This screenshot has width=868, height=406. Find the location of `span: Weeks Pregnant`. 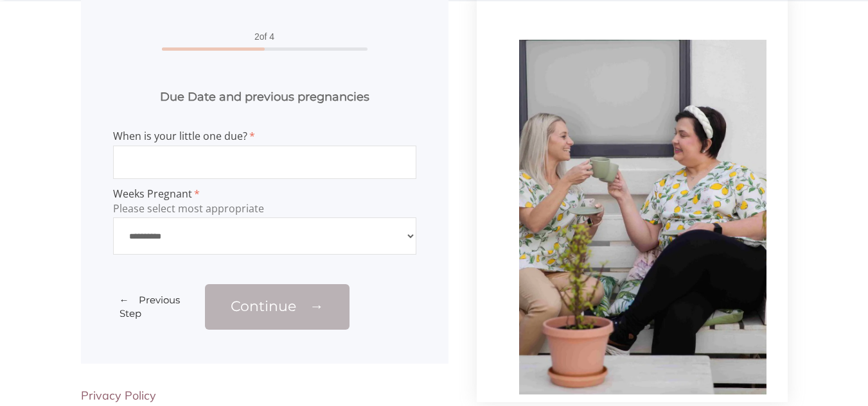

span: Weeks Pregnant is located at coordinates (265, 194).